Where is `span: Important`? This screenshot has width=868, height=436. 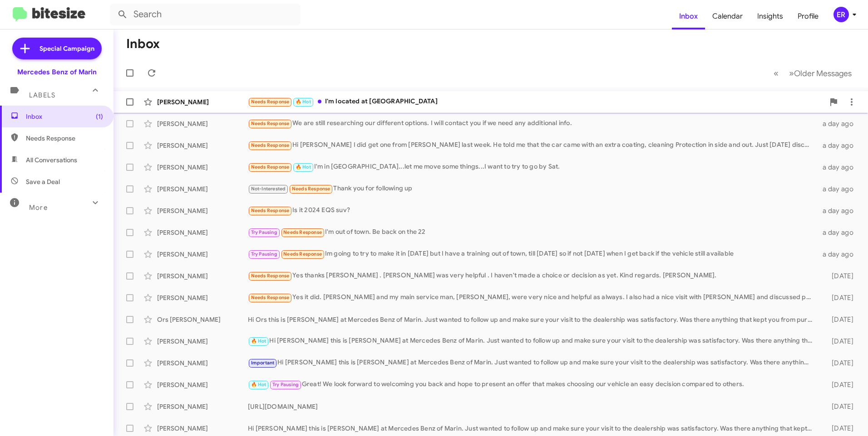 span: Important is located at coordinates (263, 363).